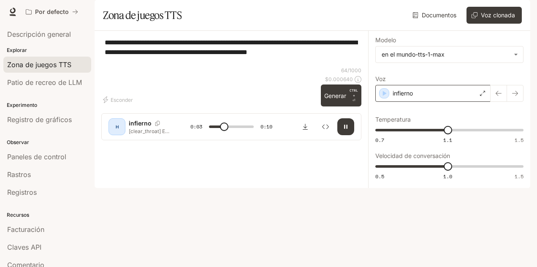 The image size is (537, 267). I want to click on font: 0.000640, so click(341, 79).